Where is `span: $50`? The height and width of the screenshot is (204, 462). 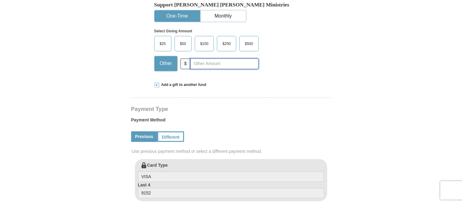 span: $50 is located at coordinates (183, 44).